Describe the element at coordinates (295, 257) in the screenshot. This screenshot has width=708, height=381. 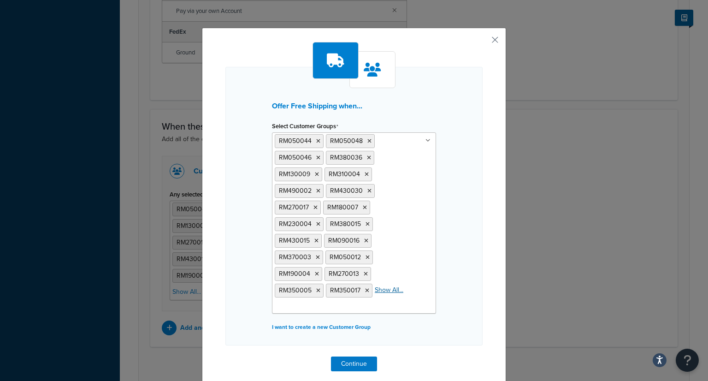
I see `span: RM370003` at that location.